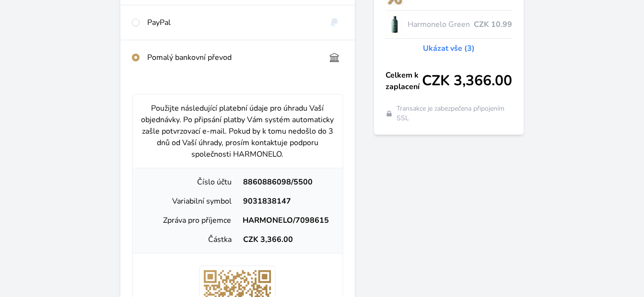  What do you see at coordinates (189, 201) in the screenshot?
I see `div: Variabilní symbol` at bounding box center [189, 201].